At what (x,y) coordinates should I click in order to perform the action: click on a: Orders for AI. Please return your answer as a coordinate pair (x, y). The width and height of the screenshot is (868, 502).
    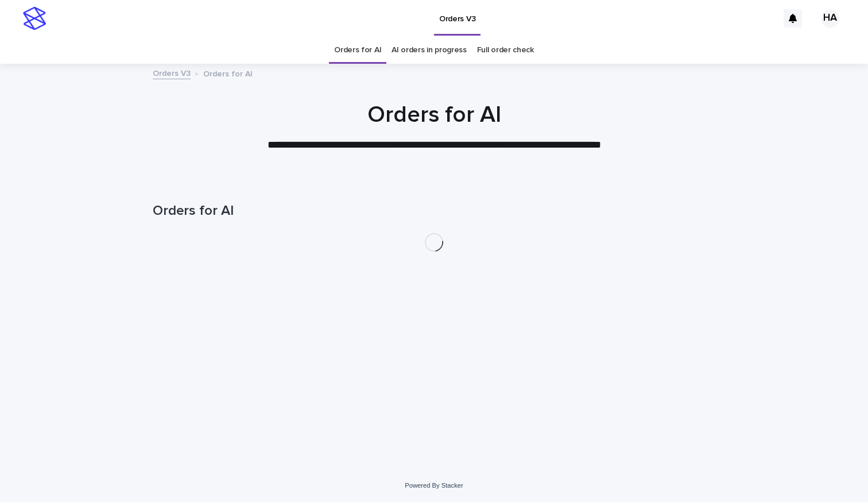
    Looking at the image, I should click on (357, 50).